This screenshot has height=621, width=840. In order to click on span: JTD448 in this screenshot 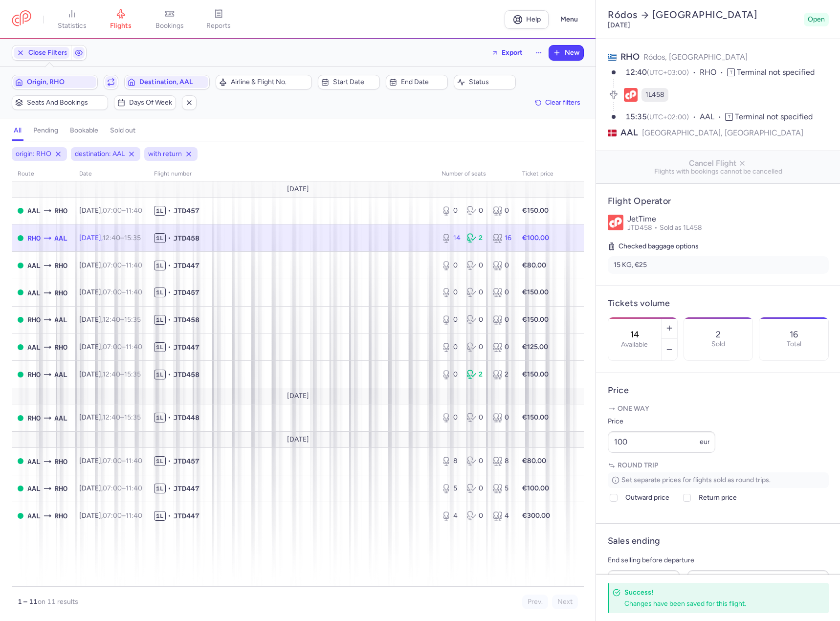, I will do `click(187, 417)`.